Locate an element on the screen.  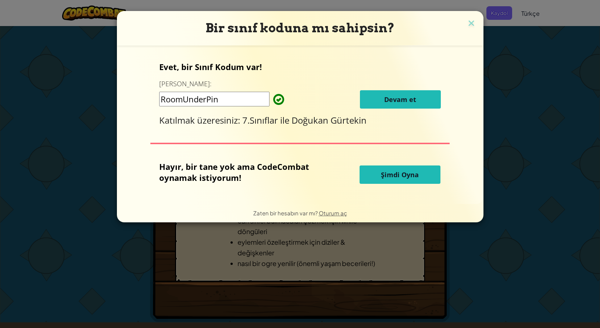
span: Oturum aç is located at coordinates (332, 213).